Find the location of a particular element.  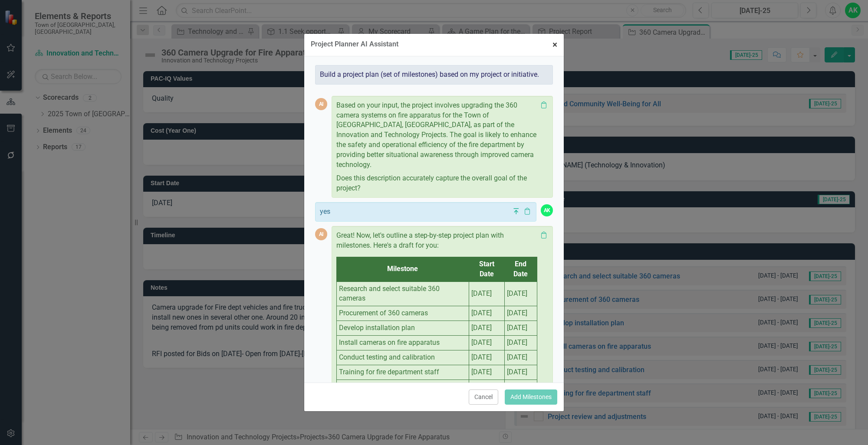

p: Based on your input, the project involves upgrading the 360 camera systems on fire apparatus for ... is located at coordinates (437, 137).